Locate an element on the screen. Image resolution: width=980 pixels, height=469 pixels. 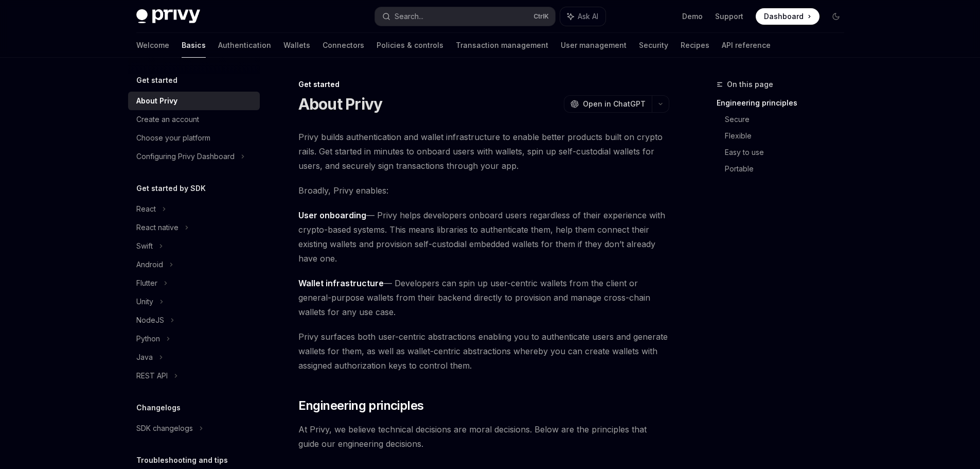
h5: Changelogs is located at coordinates (158, 408).